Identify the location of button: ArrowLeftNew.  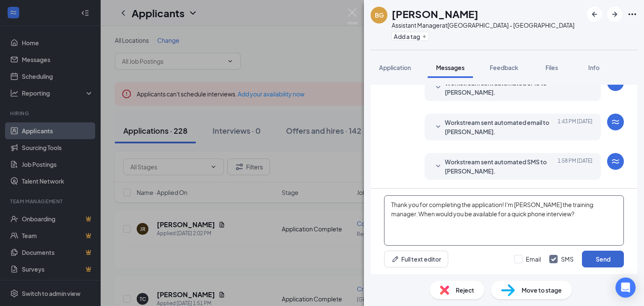
(594, 14).